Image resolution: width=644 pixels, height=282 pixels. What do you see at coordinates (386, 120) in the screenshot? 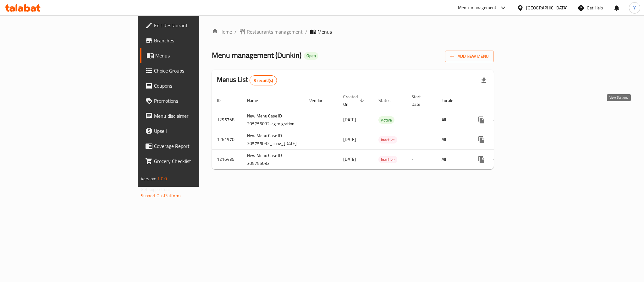
I see `div: Active` at bounding box center [386, 120].